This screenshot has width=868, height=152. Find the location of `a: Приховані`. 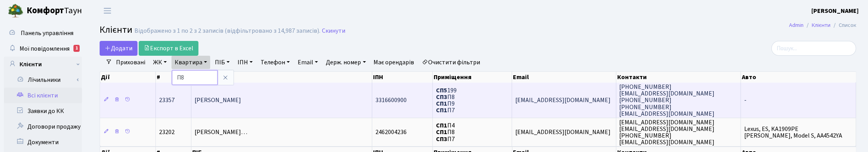

a: Приховані is located at coordinates (130, 62).